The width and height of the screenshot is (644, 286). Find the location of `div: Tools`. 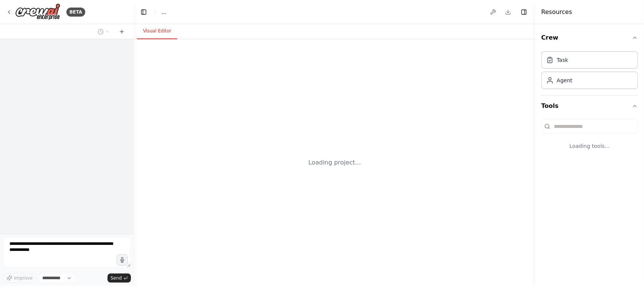

div: Tools is located at coordinates (590, 140).